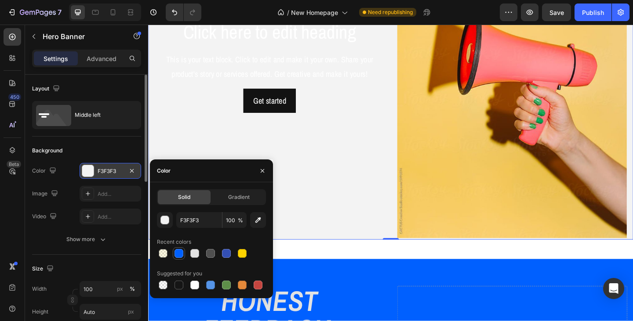 This screenshot has width=633, height=321. What do you see at coordinates (390, 12) in the screenshot?
I see `span: Need republishing` at bounding box center [390, 12].